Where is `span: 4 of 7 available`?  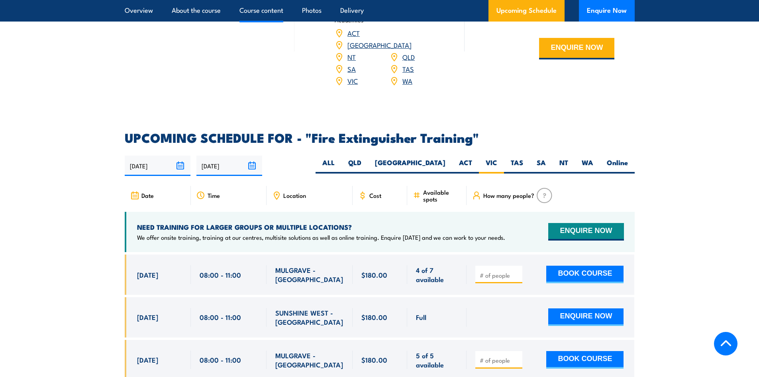
span: 4 of 7 available is located at coordinates (437, 274).